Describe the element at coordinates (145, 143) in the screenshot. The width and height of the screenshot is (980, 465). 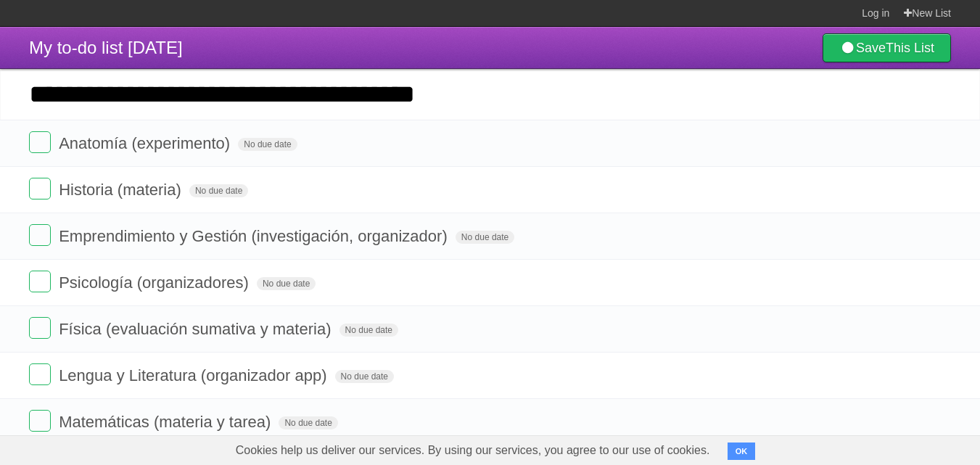
I see `span: Anatomía (experimento)` at that location.